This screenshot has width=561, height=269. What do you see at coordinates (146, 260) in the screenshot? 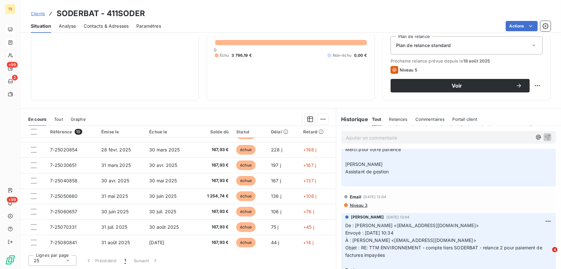
I see `button: Suivant` at bounding box center [146, 260].